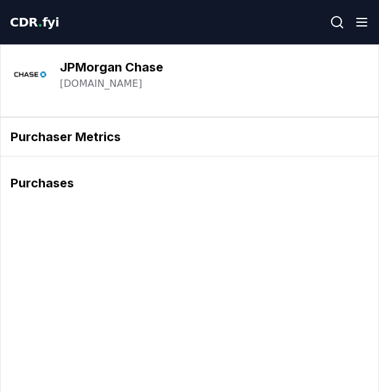  Describe the element at coordinates (30, 75) in the screenshot. I see `img: JPMorgan Chase-logo` at that location.